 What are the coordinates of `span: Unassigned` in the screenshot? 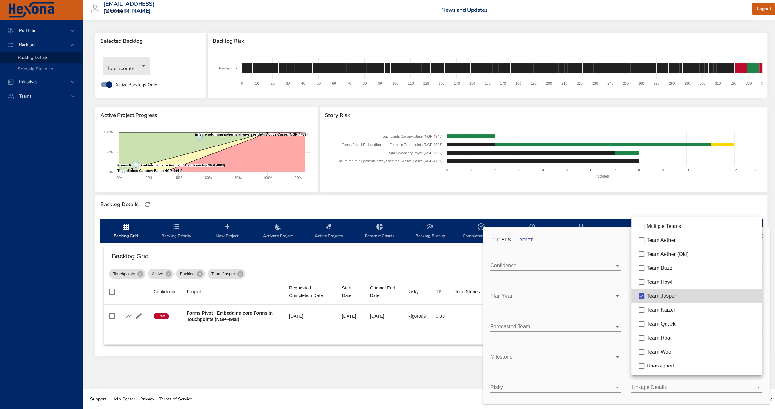 It's located at (660, 366).